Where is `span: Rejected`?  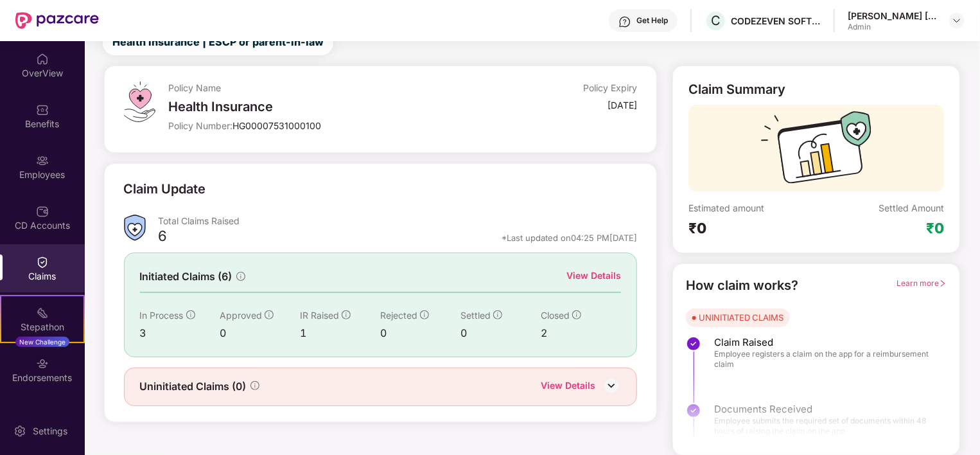 span: Rejected is located at coordinates (399, 314).